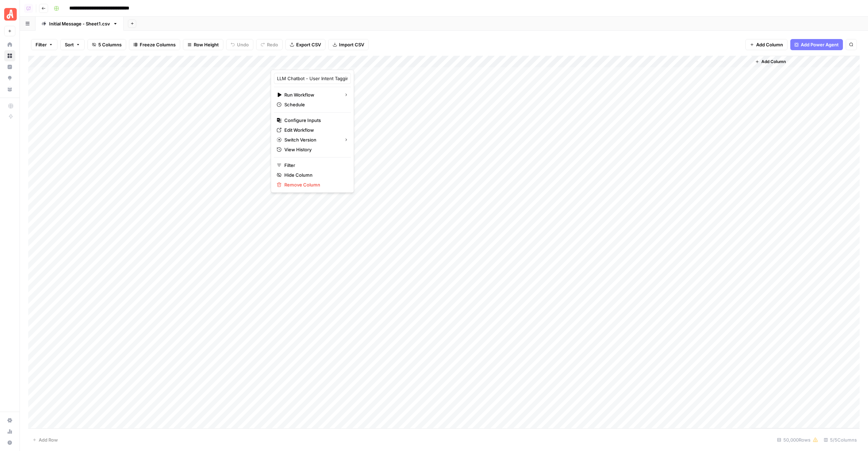  Describe the element at coordinates (315, 175) in the screenshot. I see `span: Hide Column` at that location.